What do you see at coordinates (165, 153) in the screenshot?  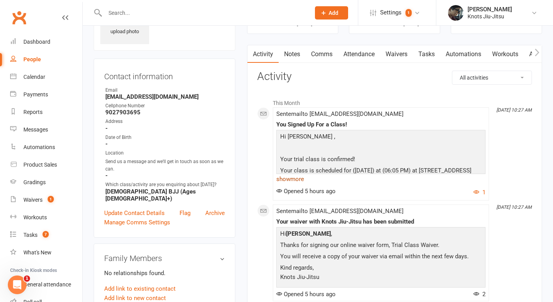 I see `div: Location` at bounding box center [165, 153].